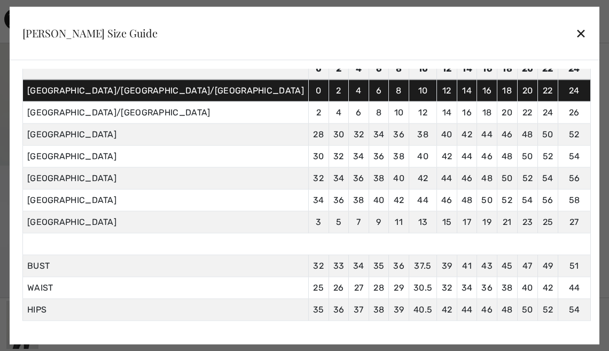 Image resolution: width=609 pixels, height=351 pixels. I want to click on span: 40, so click(527, 287).